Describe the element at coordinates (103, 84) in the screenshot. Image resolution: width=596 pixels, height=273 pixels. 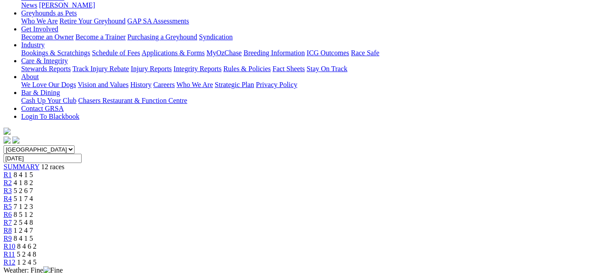
I see `a: Vision and Values` at that location.